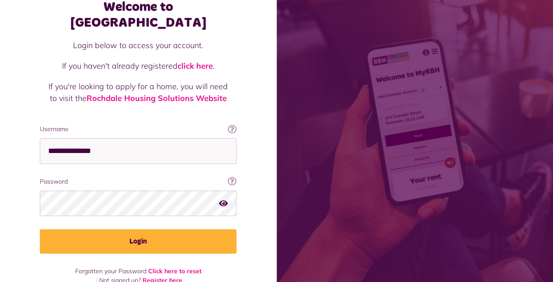 Image resolution: width=553 pixels, height=282 pixels. Describe the element at coordinates (175, 271) in the screenshot. I see `a: Click here to reset` at that location.